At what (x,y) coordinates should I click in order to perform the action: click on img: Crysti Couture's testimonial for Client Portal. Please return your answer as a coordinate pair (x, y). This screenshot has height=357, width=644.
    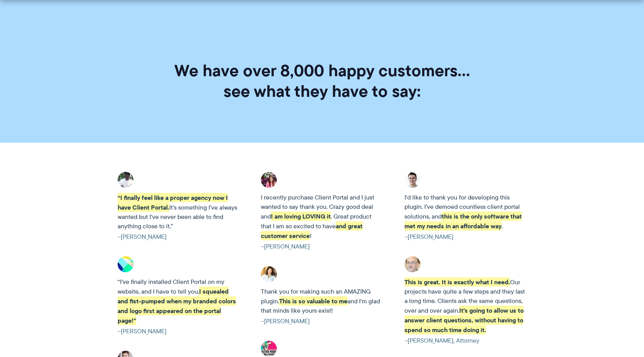
    Looking at the image, I should click on (268, 274).